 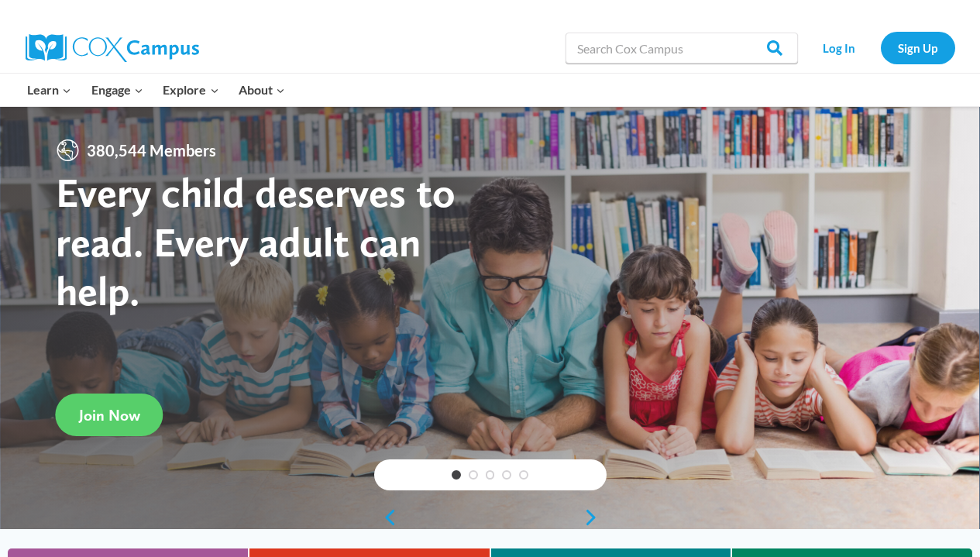 What do you see at coordinates (386, 518) in the screenshot?
I see `a: previous` at bounding box center [386, 518].